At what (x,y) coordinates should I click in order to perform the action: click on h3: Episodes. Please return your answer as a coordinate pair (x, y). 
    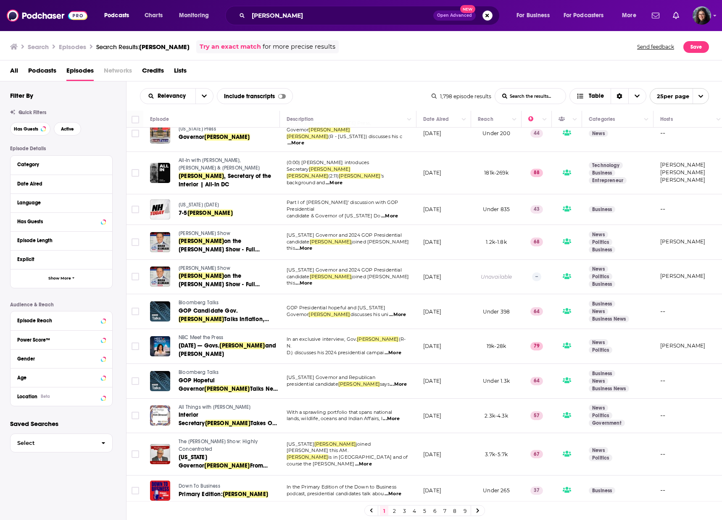
    Looking at the image, I should click on (72, 47).